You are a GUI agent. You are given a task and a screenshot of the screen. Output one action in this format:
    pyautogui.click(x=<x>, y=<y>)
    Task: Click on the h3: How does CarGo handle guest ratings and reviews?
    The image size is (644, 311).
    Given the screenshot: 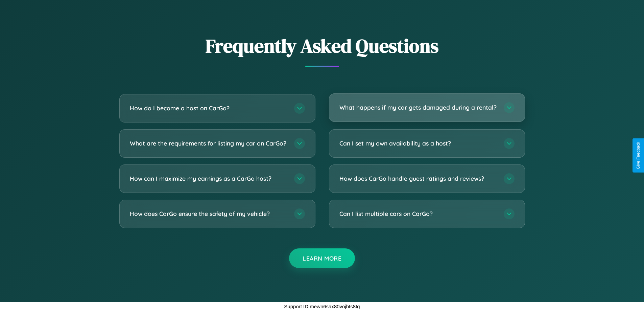 What is the action you would take?
    pyautogui.click(x=418, y=178)
    